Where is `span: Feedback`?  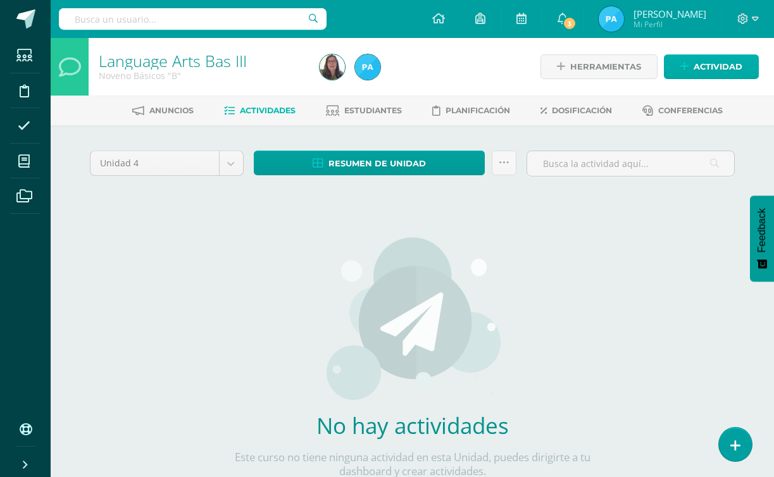 span: Feedback is located at coordinates (762, 230).